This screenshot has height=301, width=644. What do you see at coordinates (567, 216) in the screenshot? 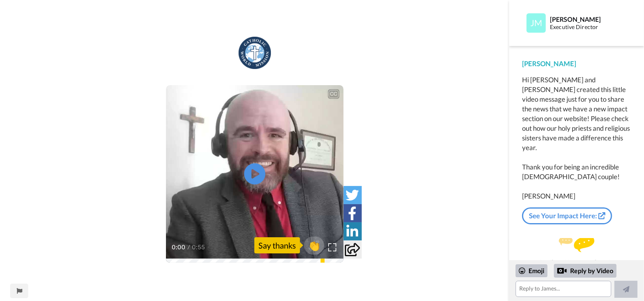
I see `a: See Your Impact Here:` at bounding box center [567, 216].